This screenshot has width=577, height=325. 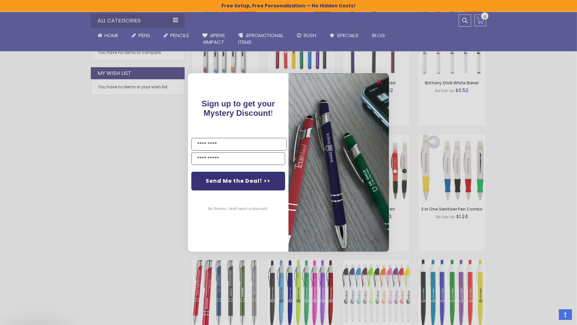 I want to click on img: pop-up-image, so click(x=339, y=163).